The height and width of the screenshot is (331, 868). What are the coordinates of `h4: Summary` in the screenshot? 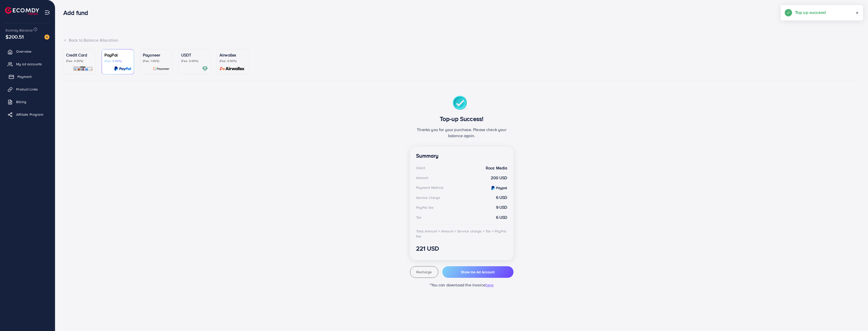 It's located at (462, 156).